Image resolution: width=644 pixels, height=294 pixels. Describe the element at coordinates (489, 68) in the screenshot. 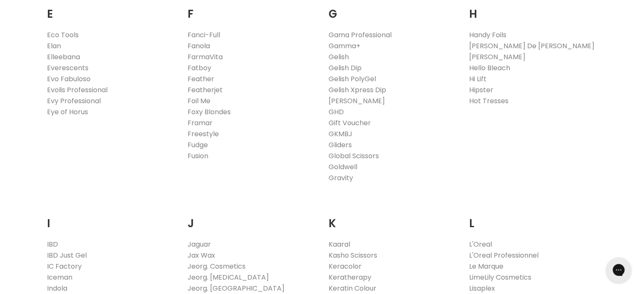

I see `a: Hello Bleach` at that location.